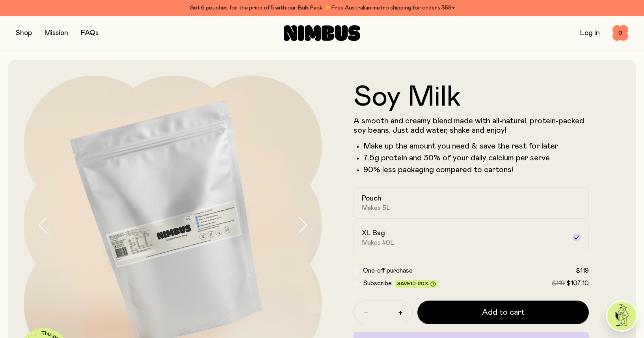 The image size is (644, 338). What do you see at coordinates (589, 34) in the screenshot?
I see `a: Log In` at bounding box center [589, 34].